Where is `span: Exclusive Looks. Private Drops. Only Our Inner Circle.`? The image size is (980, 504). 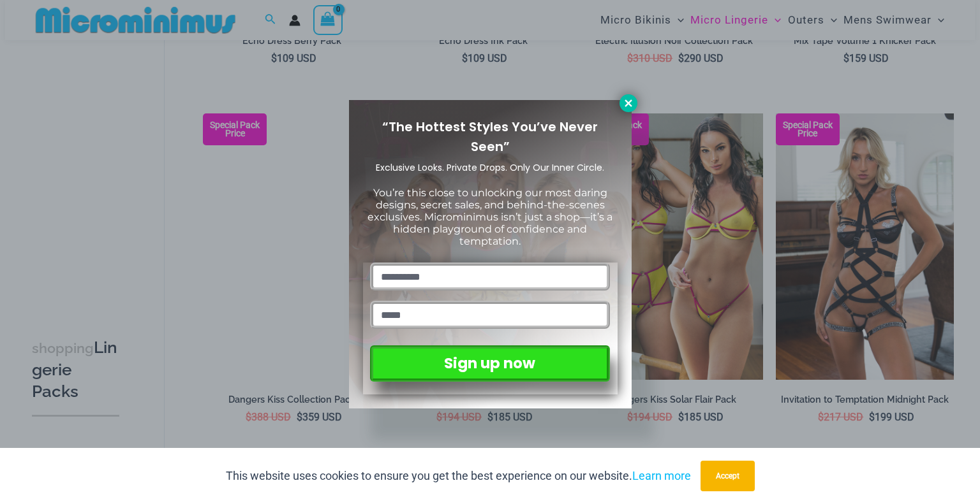 span: Exclusive Looks. Private Drops. Only Our Inner Circle. is located at coordinates (490, 168).